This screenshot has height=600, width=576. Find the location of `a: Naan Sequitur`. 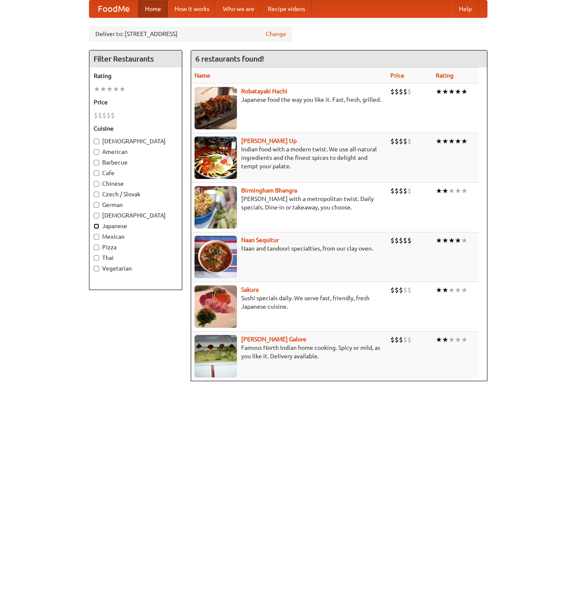

a: Naan Sequitur is located at coordinates (260, 240).